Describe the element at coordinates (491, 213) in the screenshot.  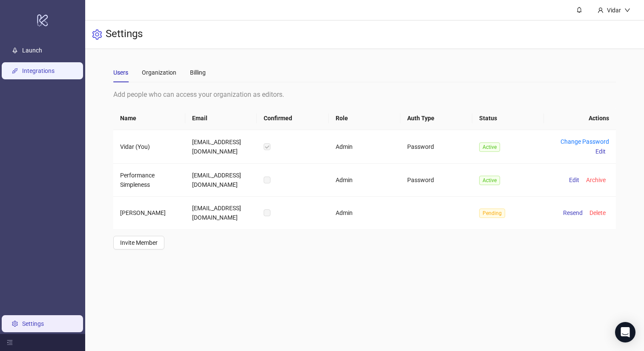
I see `span: Pending` at that location.